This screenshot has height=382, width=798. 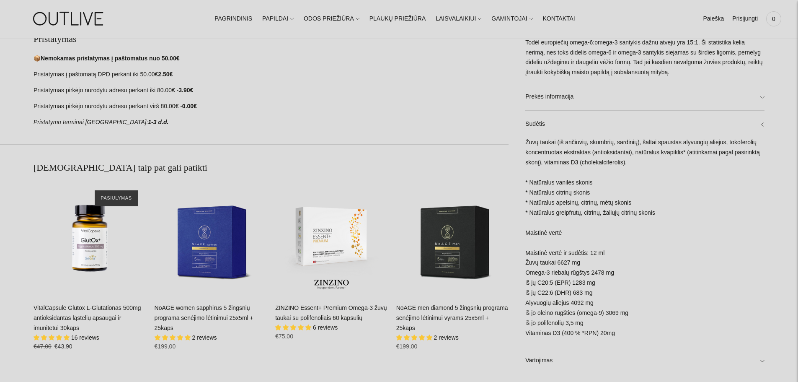 What do you see at coordinates (774, 19) in the screenshot?
I see `span: 0` at bounding box center [774, 19].